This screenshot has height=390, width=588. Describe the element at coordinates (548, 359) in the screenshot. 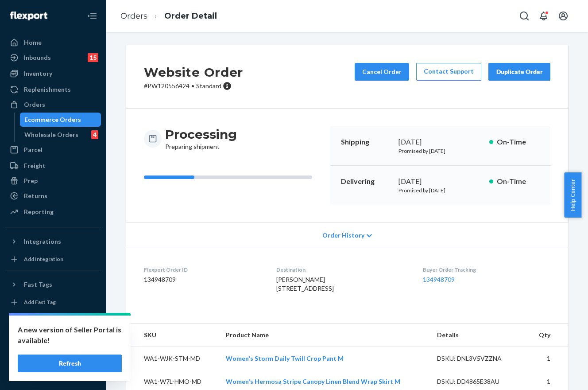

I see `td: 1` at that location.